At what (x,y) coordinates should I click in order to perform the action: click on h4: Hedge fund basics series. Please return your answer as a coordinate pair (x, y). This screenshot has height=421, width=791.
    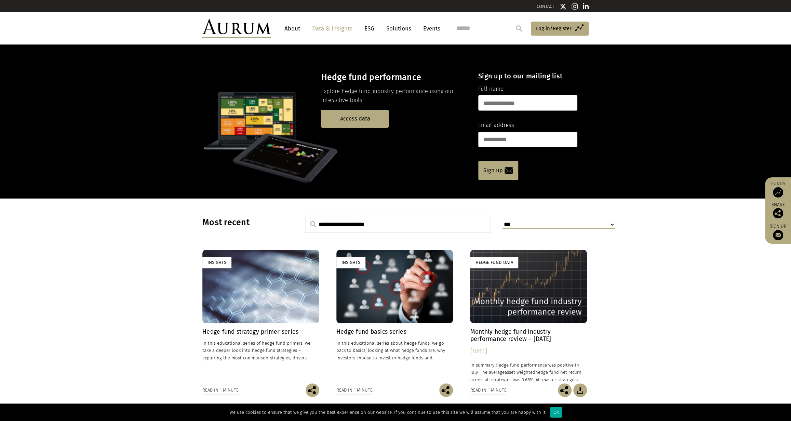
    Looking at the image, I should click on (395, 331).